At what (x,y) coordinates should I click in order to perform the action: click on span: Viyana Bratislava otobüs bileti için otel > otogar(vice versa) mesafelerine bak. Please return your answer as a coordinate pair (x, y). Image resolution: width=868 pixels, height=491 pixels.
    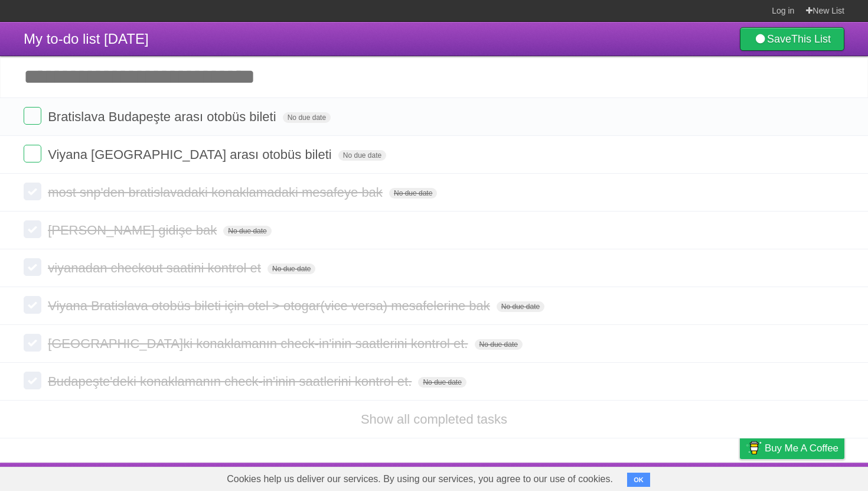
    Looking at the image, I should click on (270, 306).